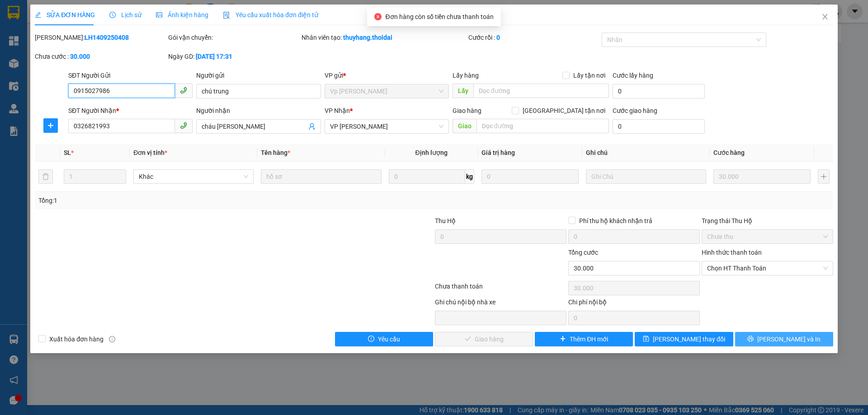 Image resolution: width=868 pixels, height=415 pixels. What do you see at coordinates (112, 339) in the screenshot?
I see `span: info-circle` at bounding box center [112, 339].